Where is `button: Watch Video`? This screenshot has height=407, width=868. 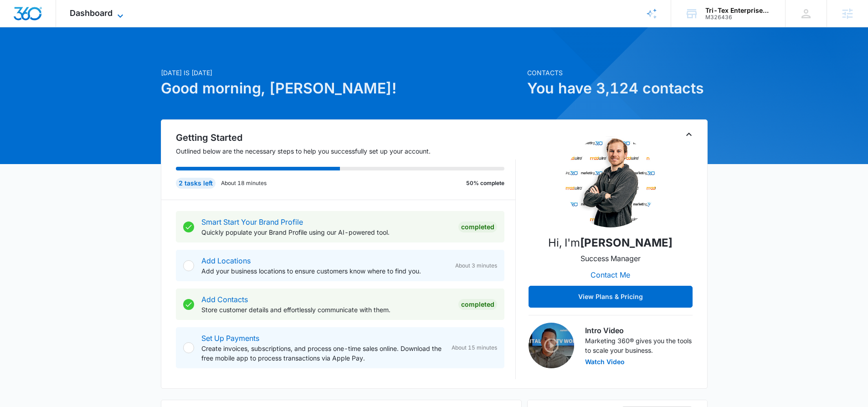
button: Watch Video is located at coordinates (605, 362).